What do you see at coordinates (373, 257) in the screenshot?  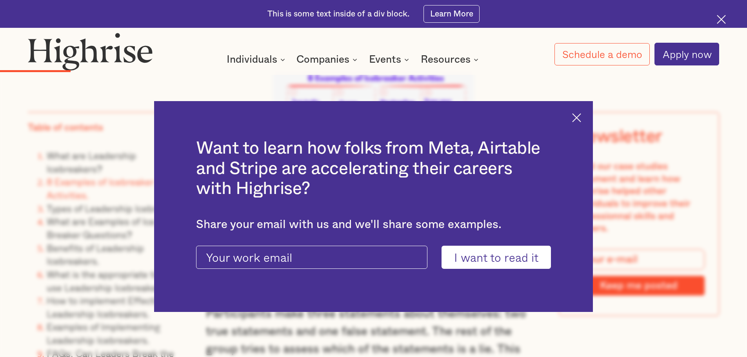 I see `form: current-ascender-blog-article-modal-form` at bounding box center [373, 257].